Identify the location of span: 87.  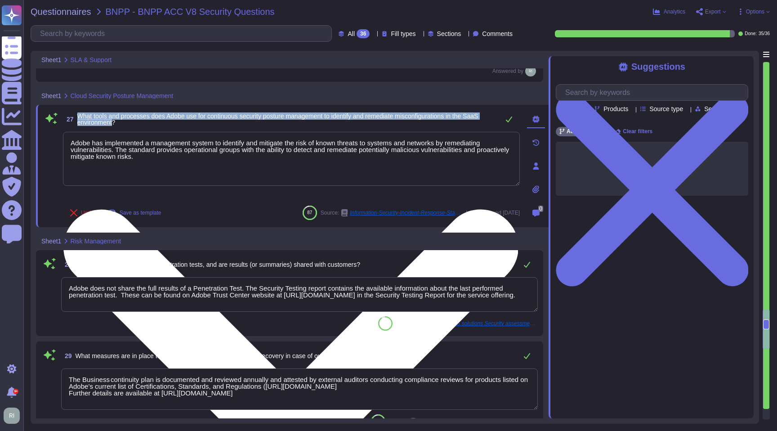
(309, 212).